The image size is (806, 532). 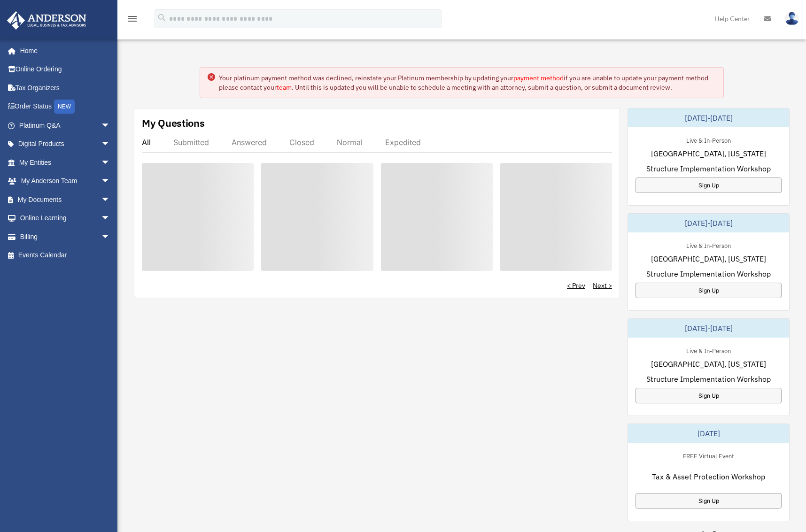 What do you see at coordinates (66, 144) in the screenshot?
I see `a: Digital Productsarrow_drop_down` at bounding box center [66, 144].